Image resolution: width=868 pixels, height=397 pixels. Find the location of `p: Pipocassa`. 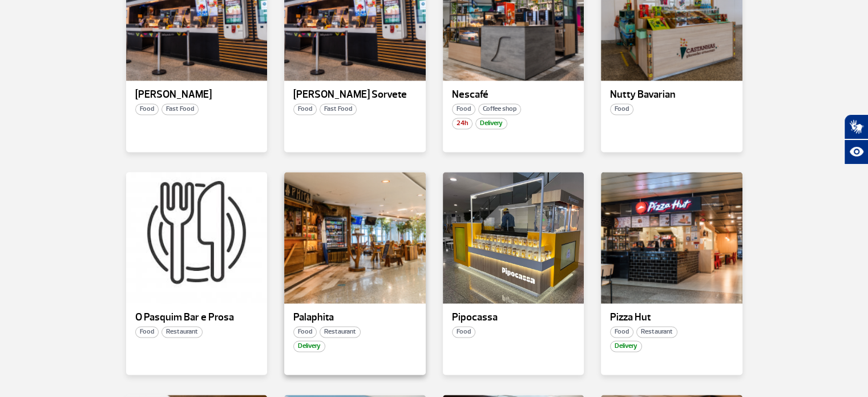

p: Pipocassa is located at coordinates (513, 318).